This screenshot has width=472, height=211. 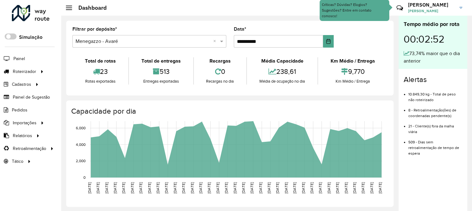 I want to click on label: Filtrar por depósito, so click(x=95, y=29).